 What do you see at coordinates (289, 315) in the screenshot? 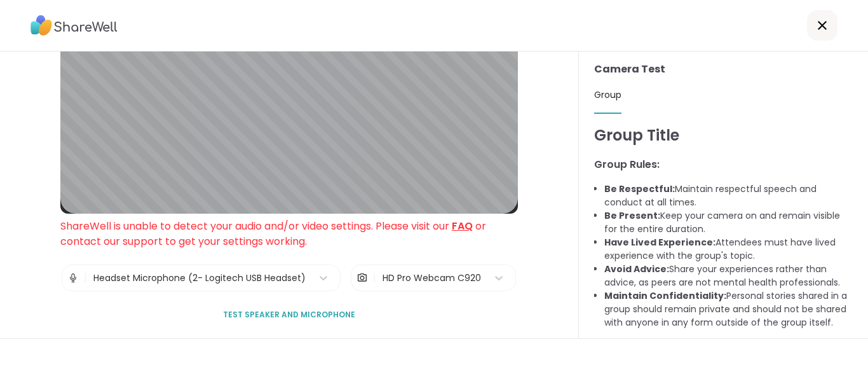
I see `span: Test speaker and microphone` at bounding box center [289, 315].